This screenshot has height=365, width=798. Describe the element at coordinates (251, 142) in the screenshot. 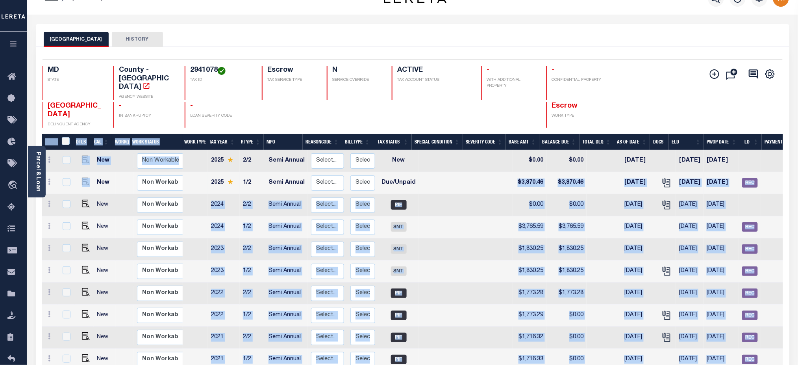

I see `th: RType: activate to sort column ascending` at that location.